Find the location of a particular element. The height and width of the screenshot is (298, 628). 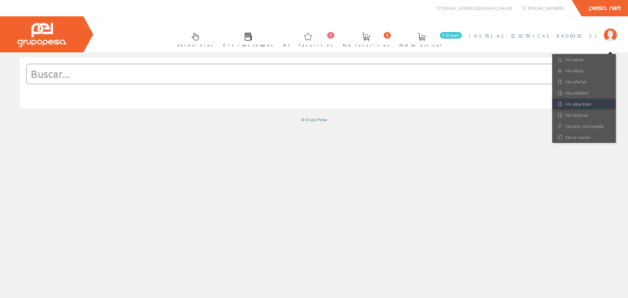

a: INSTALAC.ELECTRICAS BADENES SL is located at coordinates (543, 30).